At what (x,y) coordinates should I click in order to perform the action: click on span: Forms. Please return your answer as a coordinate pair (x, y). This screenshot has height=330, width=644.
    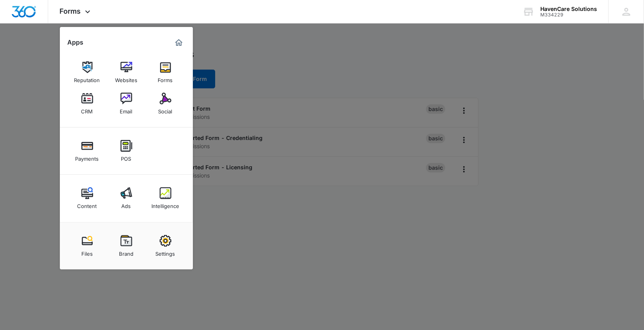
    Looking at the image, I should click on (70, 11).